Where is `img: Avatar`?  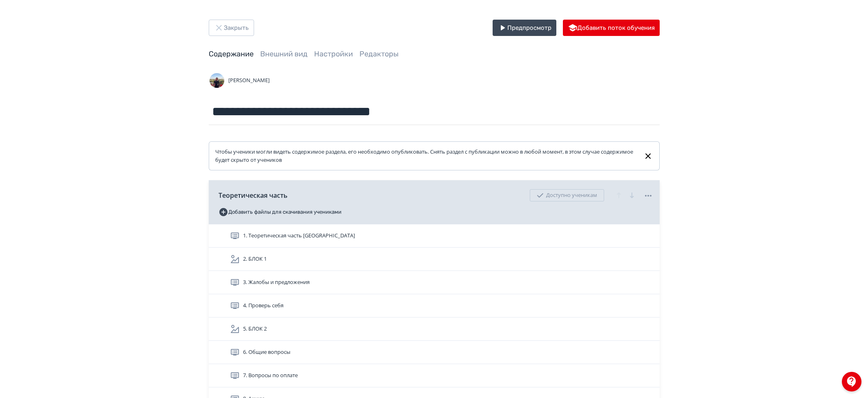 img: Avatar is located at coordinates (217, 80).